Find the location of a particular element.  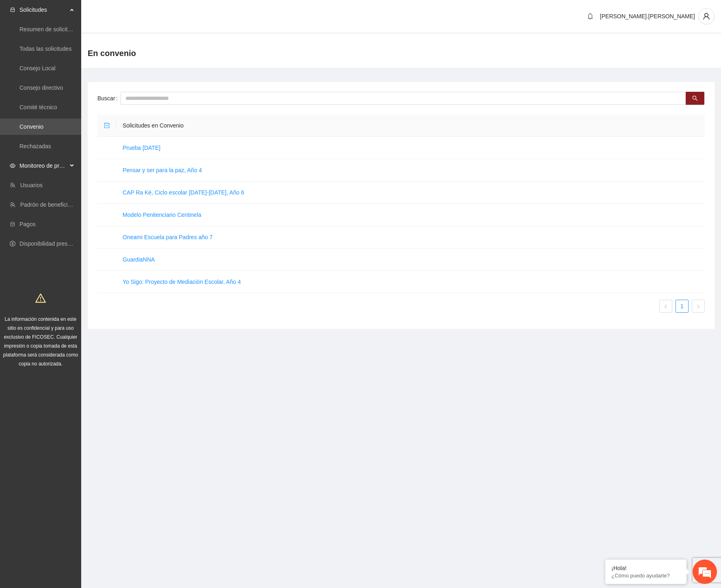

a: Consejo Local is located at coordinates (37, 68).